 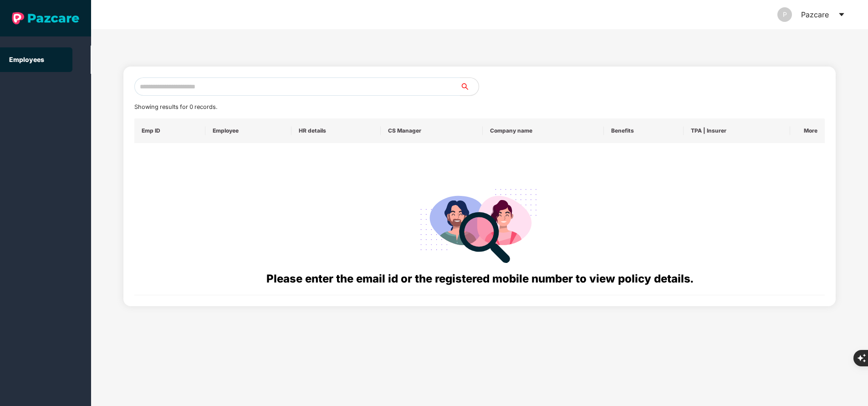 What do you see at coordinates (807, 131) in the screenshot?
I see `th: More` at bounding box center [807, 131].